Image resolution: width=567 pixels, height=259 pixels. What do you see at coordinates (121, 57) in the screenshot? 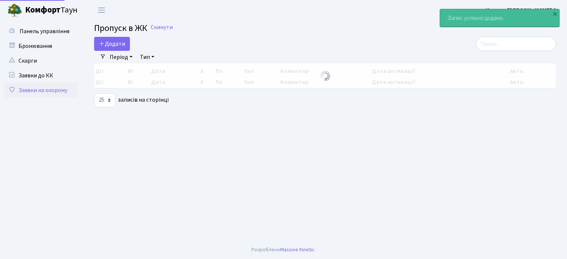
I see `a: Період` at bounding box center [121, 57].